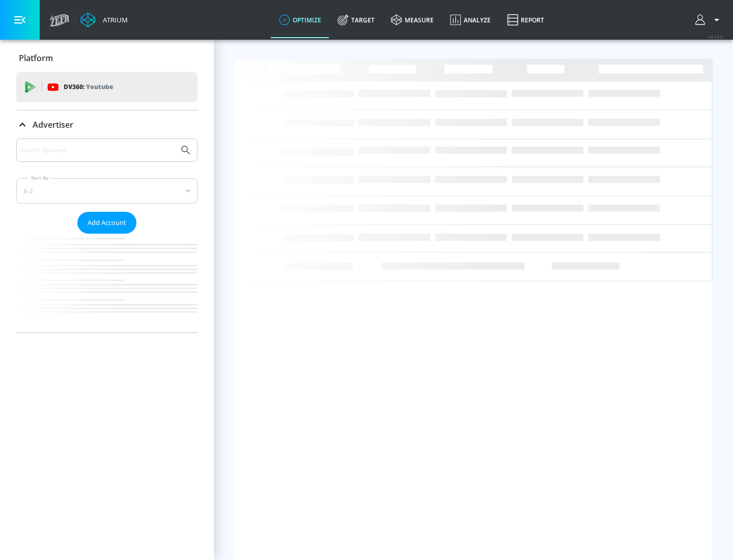 The image size is (733, 560). I want to click on p: Advertiser, so click(53, 125).